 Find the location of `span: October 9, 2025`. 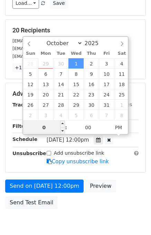

span: October 9, 2025 is located at coordinates (91, 74).